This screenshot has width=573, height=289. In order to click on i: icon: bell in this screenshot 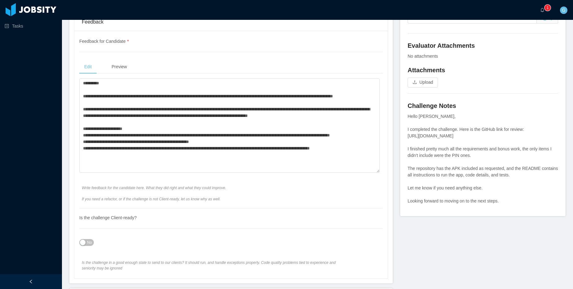, I will do `click(543, 10)`.